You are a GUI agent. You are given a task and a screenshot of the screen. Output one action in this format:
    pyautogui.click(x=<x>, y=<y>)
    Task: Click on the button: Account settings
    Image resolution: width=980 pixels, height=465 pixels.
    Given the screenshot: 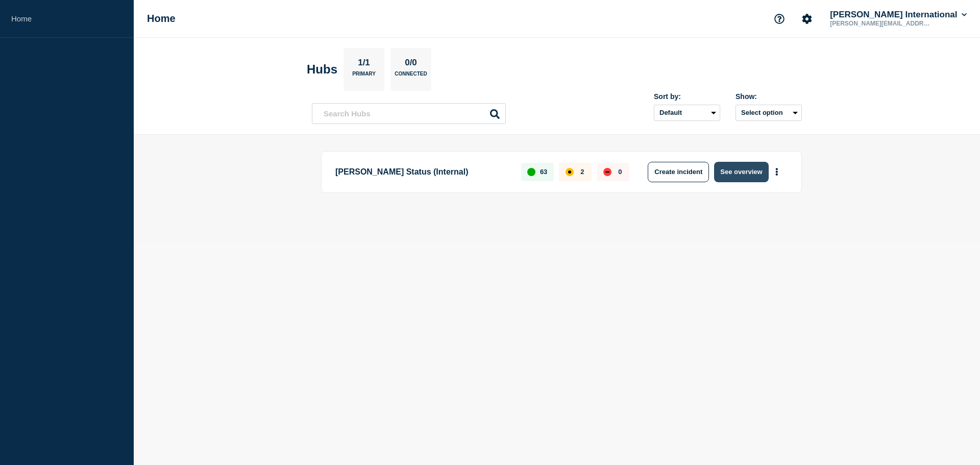 What is the action you would take?
    pyautogui.click(x=807, y=19)
    